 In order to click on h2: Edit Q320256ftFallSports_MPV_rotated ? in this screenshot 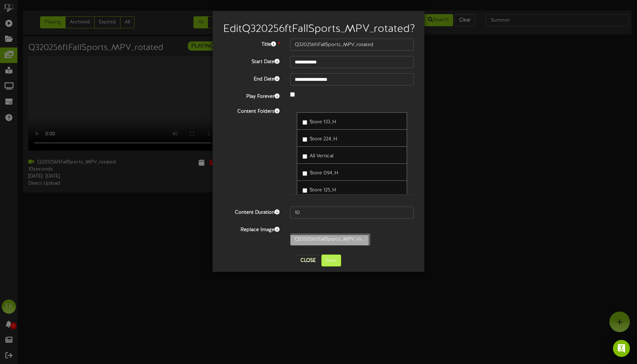, I will do `click(318, 29)`.